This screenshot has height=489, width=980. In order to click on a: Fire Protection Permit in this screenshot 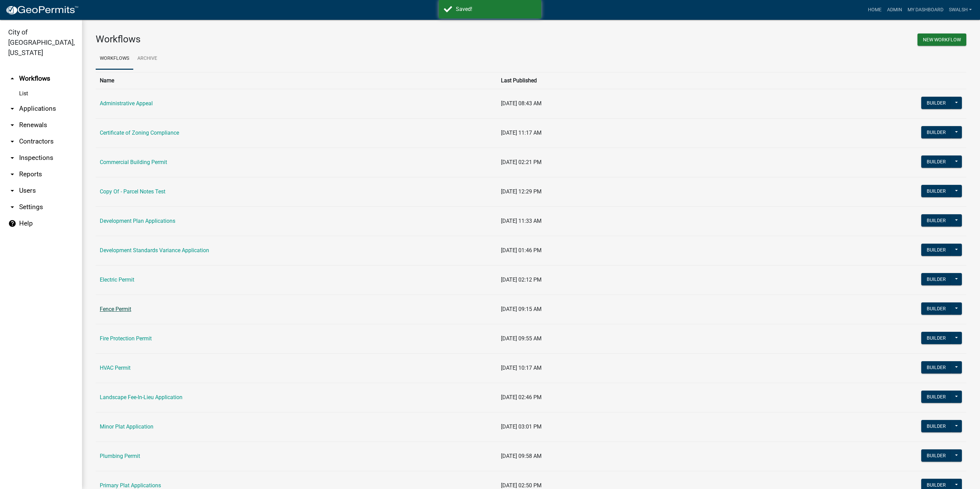, I will do `click(126, 338)`.